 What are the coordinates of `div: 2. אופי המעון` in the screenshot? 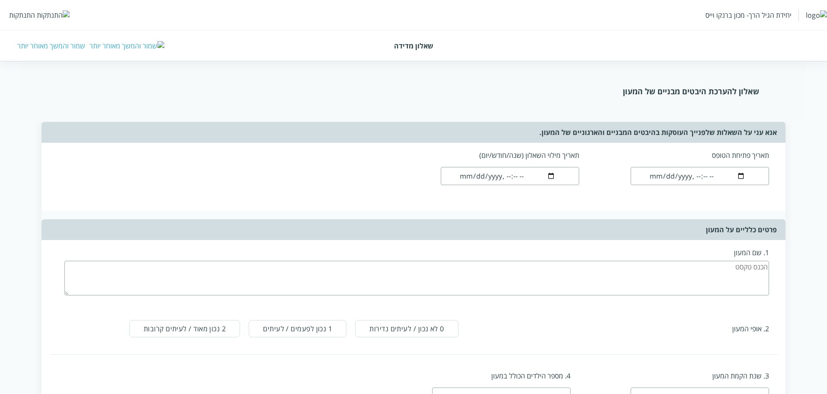 It's located at (618, 329).